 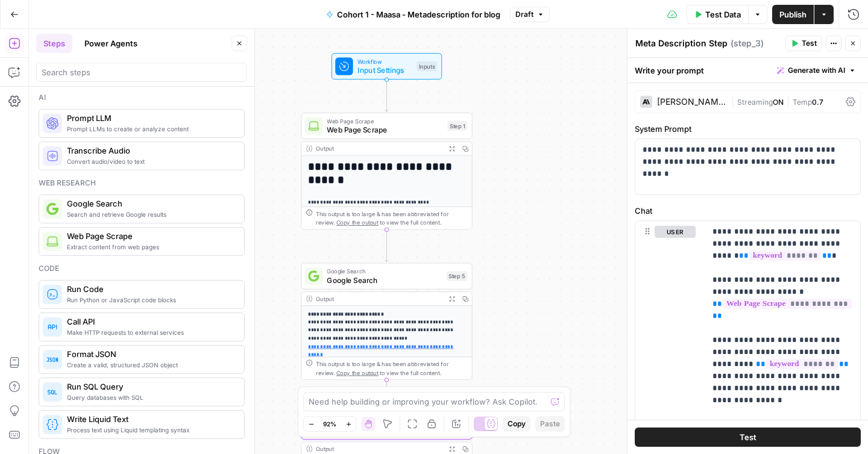 I want to click on span: Publish, so click(x=793, y=14).